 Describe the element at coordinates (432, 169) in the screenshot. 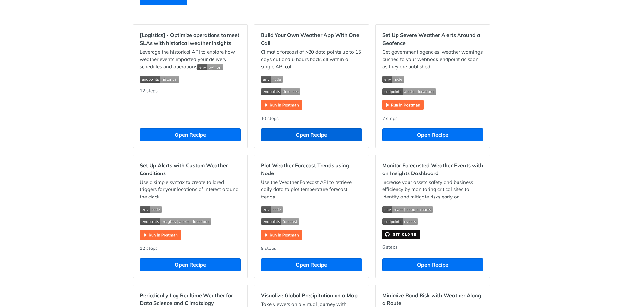

I see `h2: Monitor Forecasted Weather Events with an Insights Dashboard` at that location.